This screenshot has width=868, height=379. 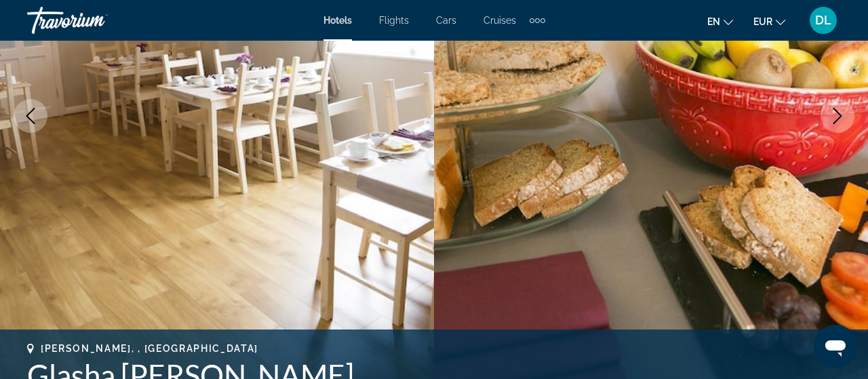 What do you see at coordinates (499, 20) in the screenshot?
I see `span: Cruises` at bounding box center [499, 20].